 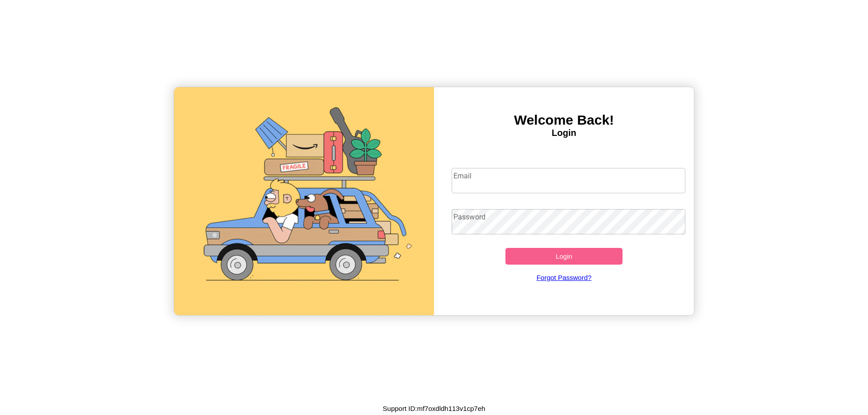 I want to click on img: gif, so click(x=304, y=201).